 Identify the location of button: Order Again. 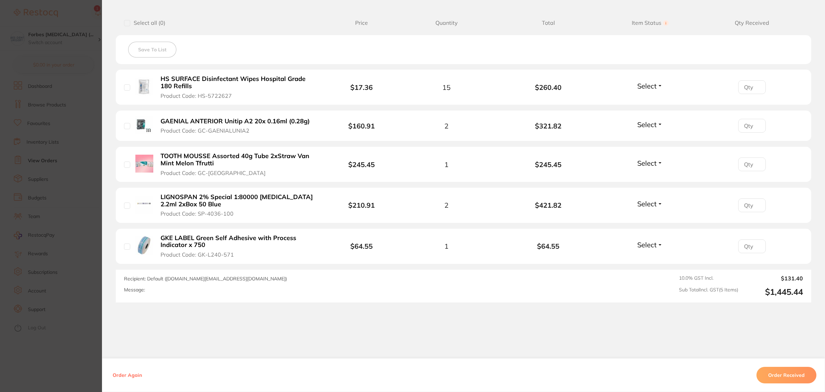
(127, 375).